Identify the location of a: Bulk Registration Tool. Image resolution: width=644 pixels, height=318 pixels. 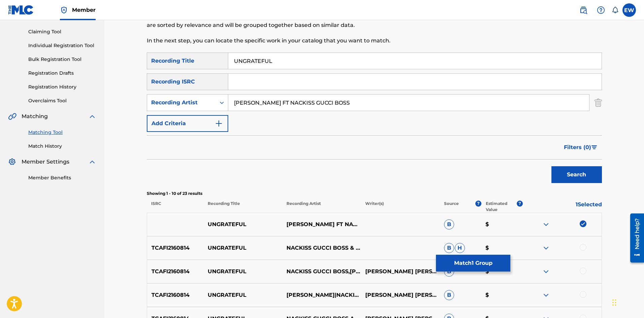
(62, 59).